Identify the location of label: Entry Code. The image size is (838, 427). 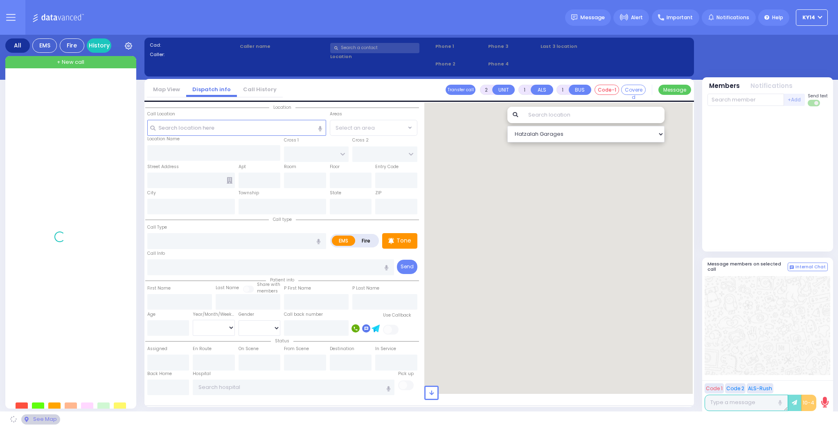
(387, 167).